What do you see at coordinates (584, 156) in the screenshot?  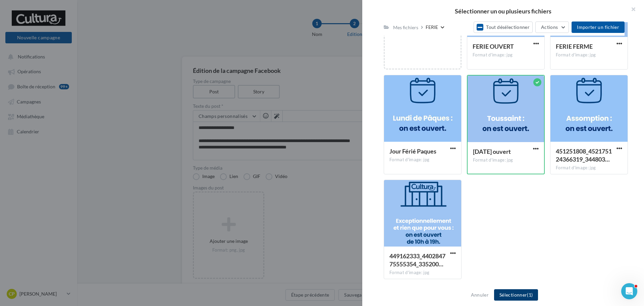 I see `span: 451251808_452175124366319_3448035451561682577_n` at bounding box center [584, 156].